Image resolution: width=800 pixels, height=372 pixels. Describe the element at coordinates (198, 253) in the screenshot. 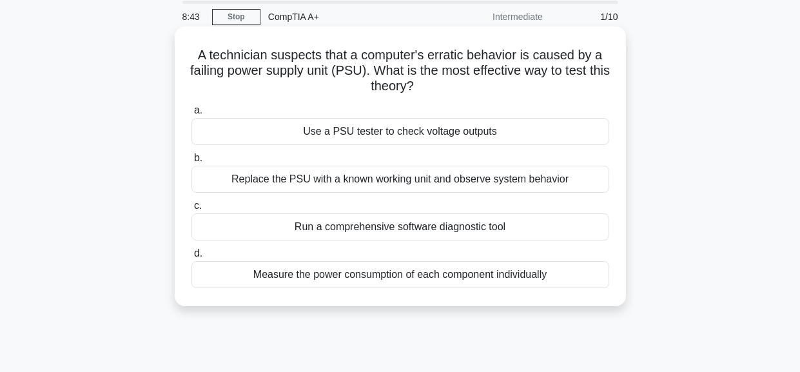

I see `span: d.` at that location.